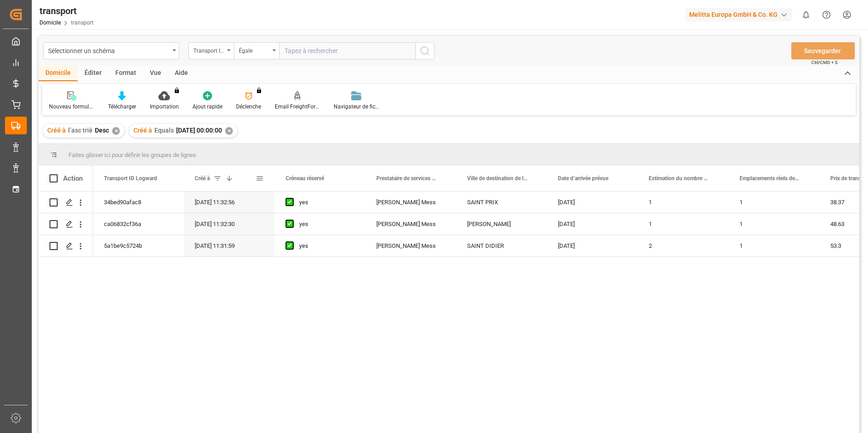 This screenshot has height=433, width=868. What do you see at coordinates (740, 15) in the screenshot?
I see `button: Melitta Europa GmbH & Co. KG` at bounding box center [740, 15].